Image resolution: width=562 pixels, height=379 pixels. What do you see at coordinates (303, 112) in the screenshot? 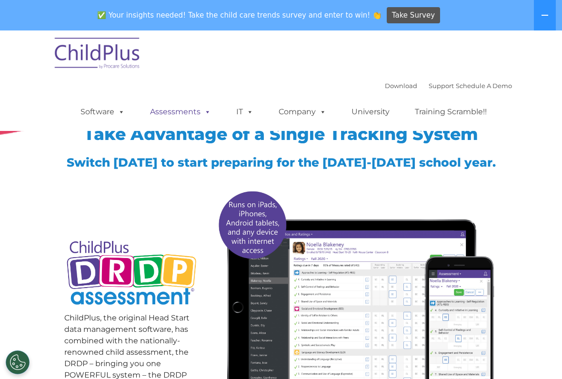
I see `a: Company` at bounding box center [303, 112].